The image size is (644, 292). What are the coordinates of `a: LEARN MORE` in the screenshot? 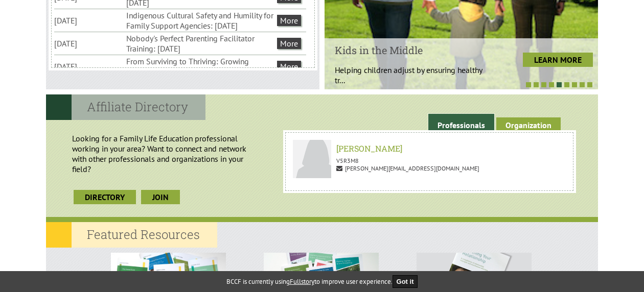 It's located at (558, 60).